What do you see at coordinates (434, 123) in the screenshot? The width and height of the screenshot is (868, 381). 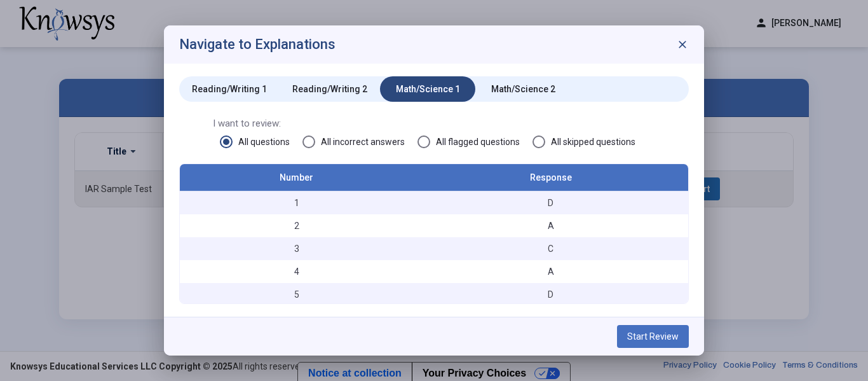 I see `span: I want to review:` at bounding box center [434, 123].